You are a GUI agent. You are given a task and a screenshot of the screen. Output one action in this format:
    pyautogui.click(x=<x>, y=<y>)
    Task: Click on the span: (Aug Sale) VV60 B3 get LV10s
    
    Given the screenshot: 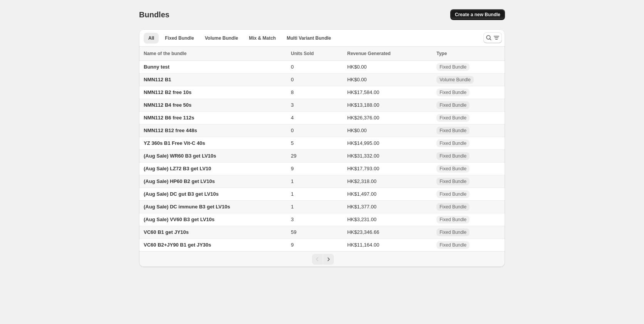 What is the action you would take?
    pyautogui.click(x=179, y=219)
    